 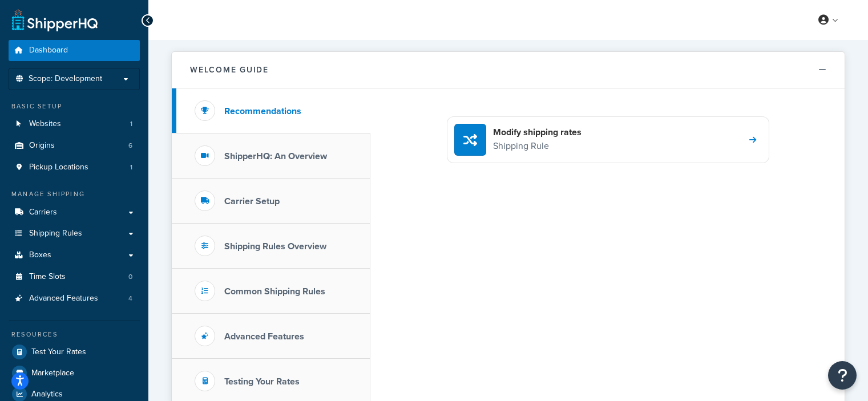 What do you see at coordinates (74, 212) in the screenshot?
I see `li: Carriers` at bounding box center [74, 212].